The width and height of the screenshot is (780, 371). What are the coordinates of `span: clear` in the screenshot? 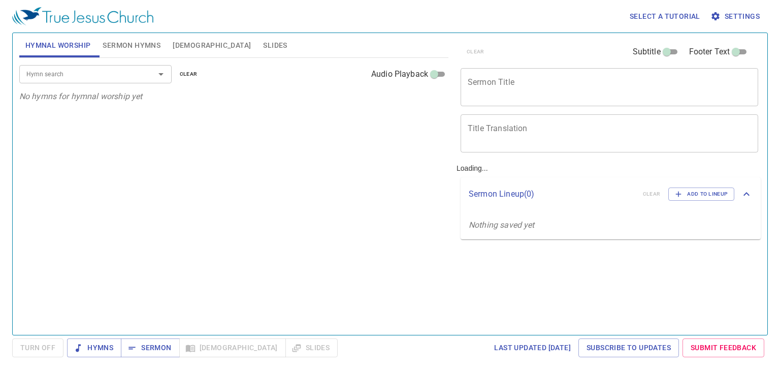 It's located at (188, 74).